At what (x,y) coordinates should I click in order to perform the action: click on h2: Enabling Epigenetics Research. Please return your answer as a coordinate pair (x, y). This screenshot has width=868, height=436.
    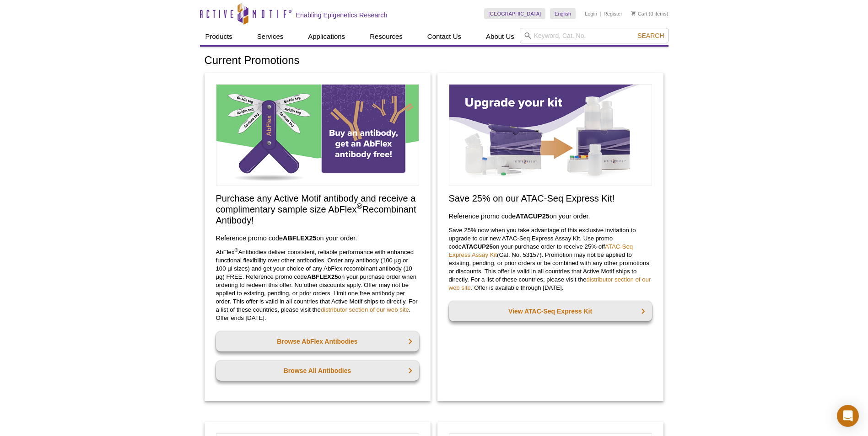
    Looking at the image, I should click on (341, 15).